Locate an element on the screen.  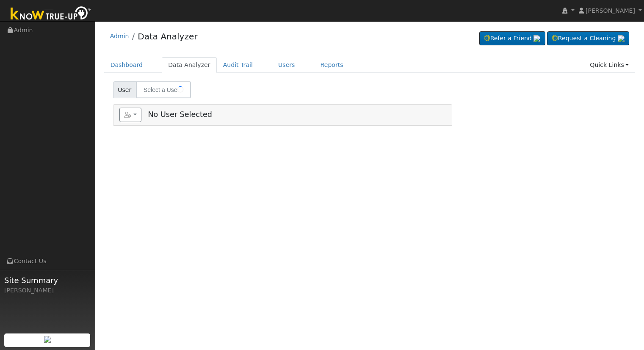
h5: No User Selected is located at coordinates (282, 115).